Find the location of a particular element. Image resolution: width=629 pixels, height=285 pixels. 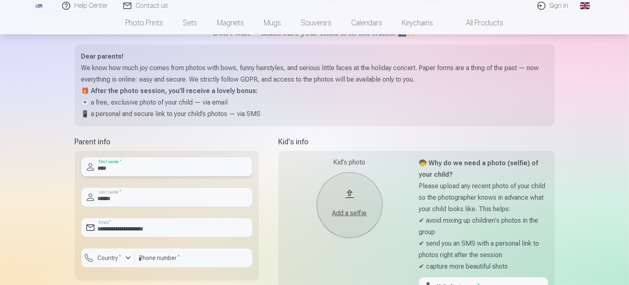

button: Country* is located at coordinates (108, 258).